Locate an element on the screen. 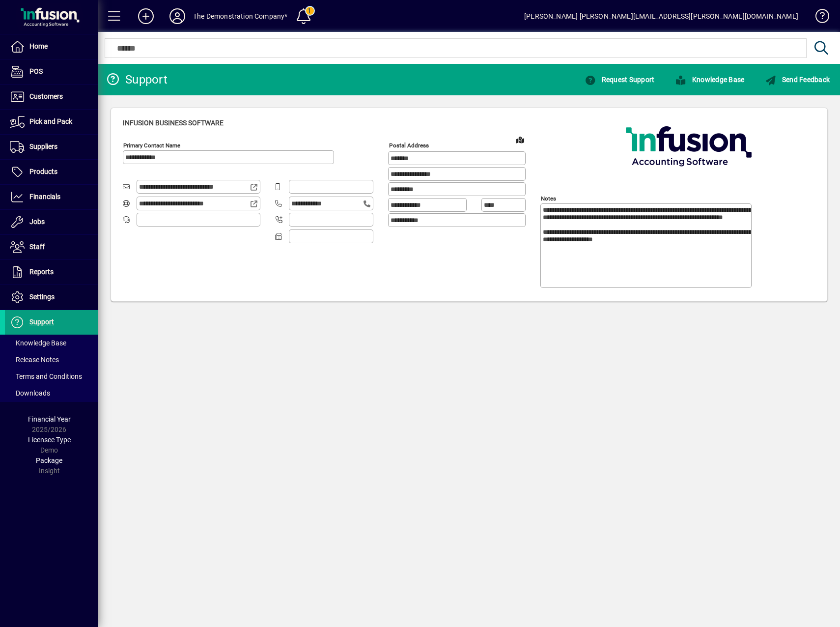  span: Pick and Pack is located at coordinates (51, 121).